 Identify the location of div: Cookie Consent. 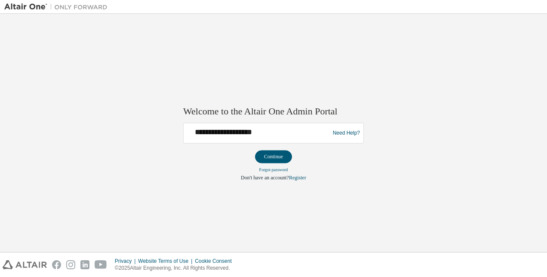
(215, 261).